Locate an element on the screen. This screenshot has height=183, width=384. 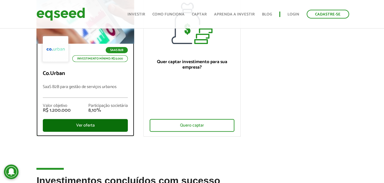
a: Blog is located at coordinates (267, 14).